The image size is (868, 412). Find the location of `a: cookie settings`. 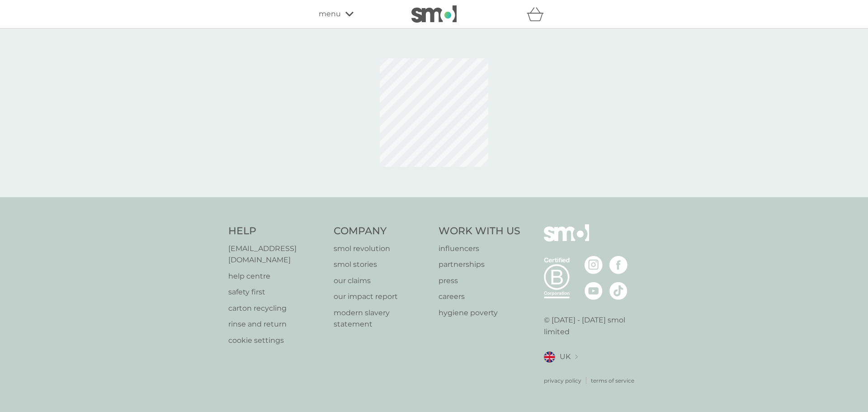

a: cookie settings is located at coordinates (276, 340).